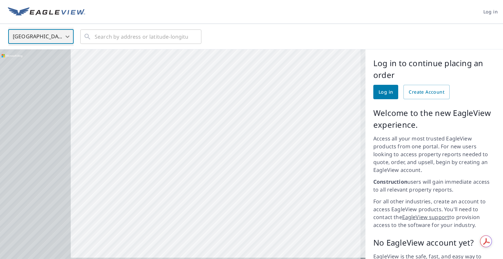  Describe the element at coordinates (390, 182) in the screenshot. I see `strong: Construction` at that location.